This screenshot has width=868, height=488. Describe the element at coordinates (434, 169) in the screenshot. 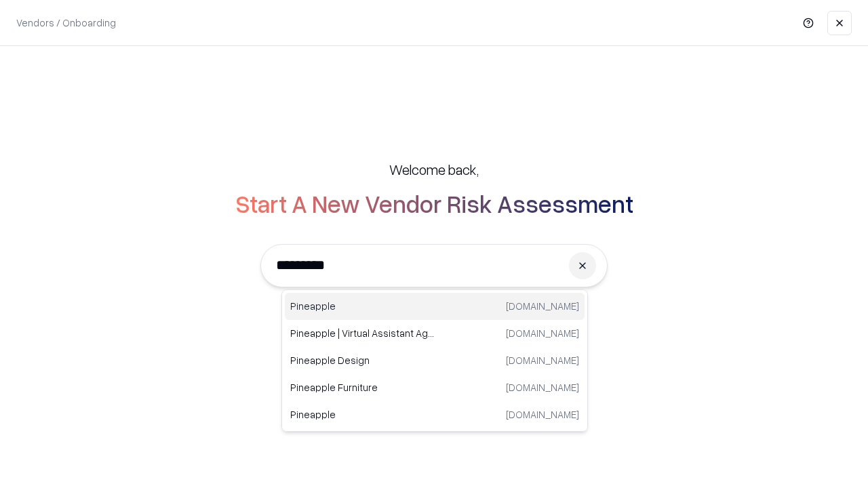

I see `h5: Welcome back,` at that location.